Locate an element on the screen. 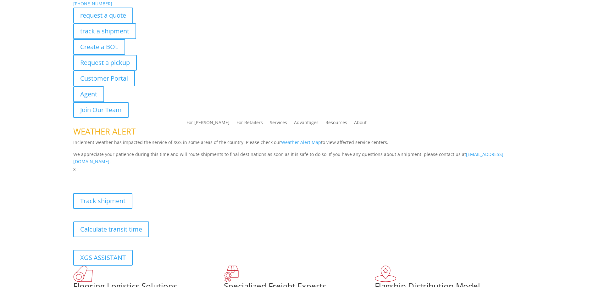 This screenshot has width=599, height=287. a: XGS ASSISTANT is located at coordinates (103, 257).